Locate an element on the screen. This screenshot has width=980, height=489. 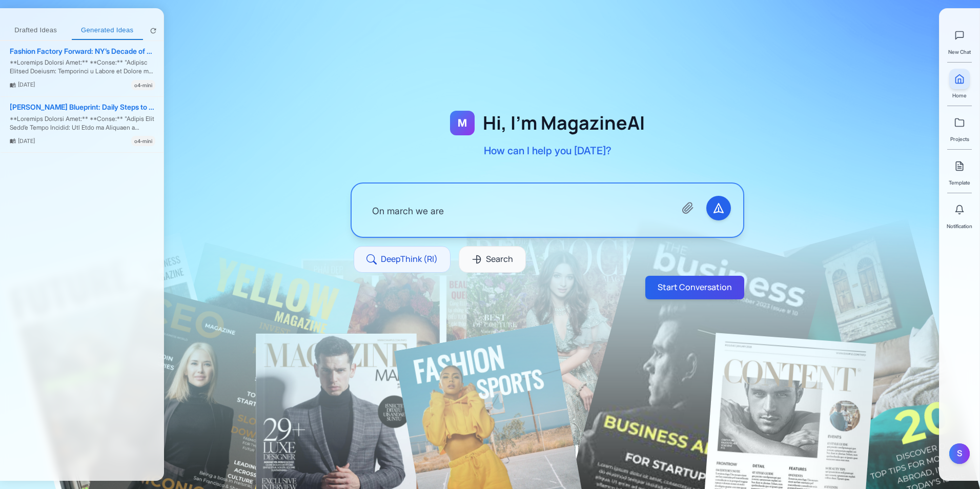
textarea: On march we are is located at coordinates (516, 211).